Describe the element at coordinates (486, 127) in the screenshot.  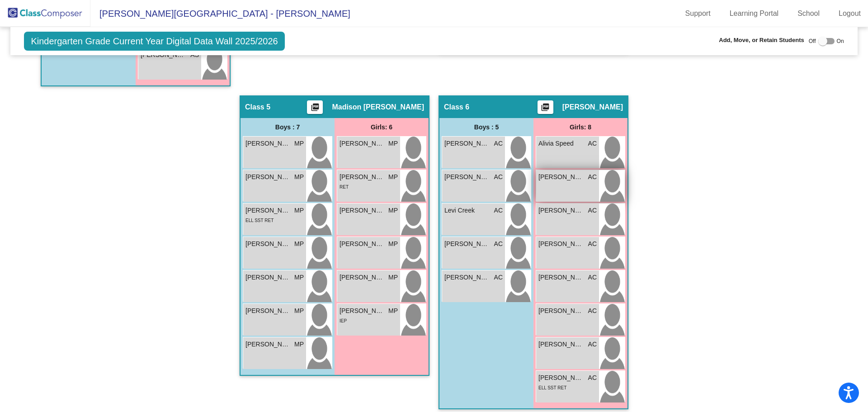
I see `div: Boys : 5` at that location.